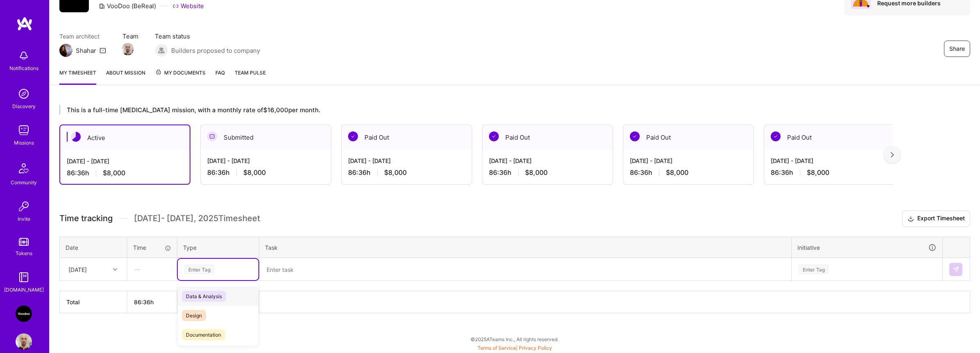 Image resolution: width=980 pixels, height=353 pixels. Describe the element at coordinates (957, 49) in the screenshot. I see `span: Share` at that location.